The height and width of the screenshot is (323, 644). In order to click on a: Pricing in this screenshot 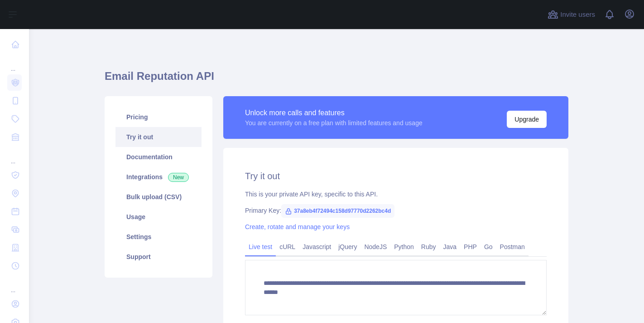, I will do `click(158, 117)`.